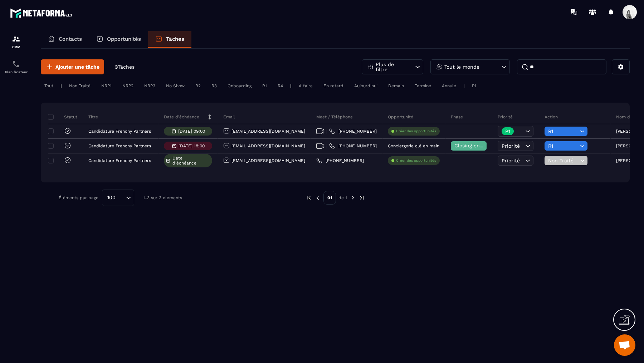  Describe the element at coordinates (396, 86) in the screenshot. I see `div: Demain` at that location.